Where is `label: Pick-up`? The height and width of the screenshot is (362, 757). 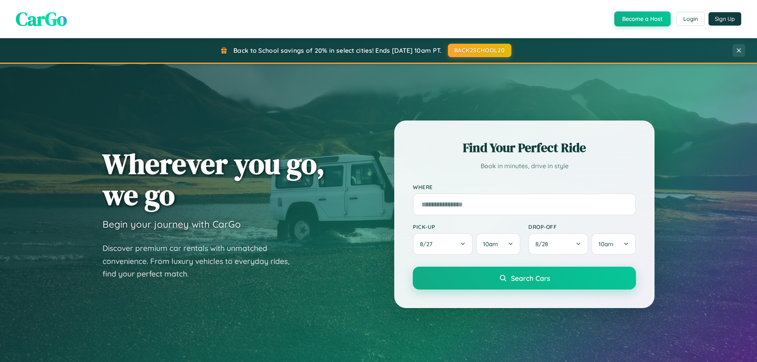 label: Pick-up is located at coordinates (466, 227).